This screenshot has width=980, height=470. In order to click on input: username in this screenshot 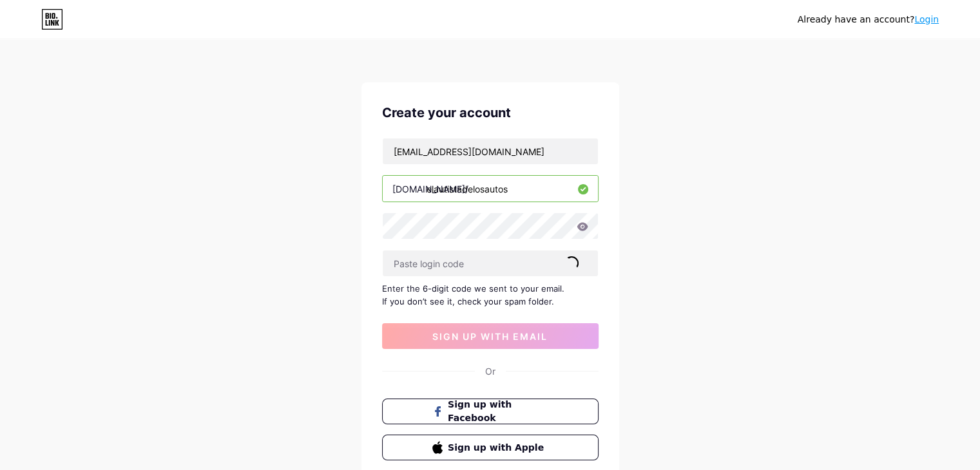, I will do `click(490, 188)`.